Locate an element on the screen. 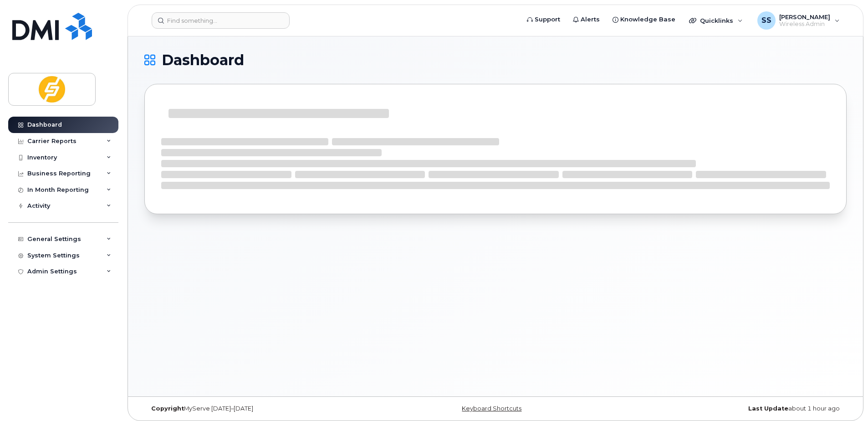  strong: Last Update is located at coordinates (768, 408).